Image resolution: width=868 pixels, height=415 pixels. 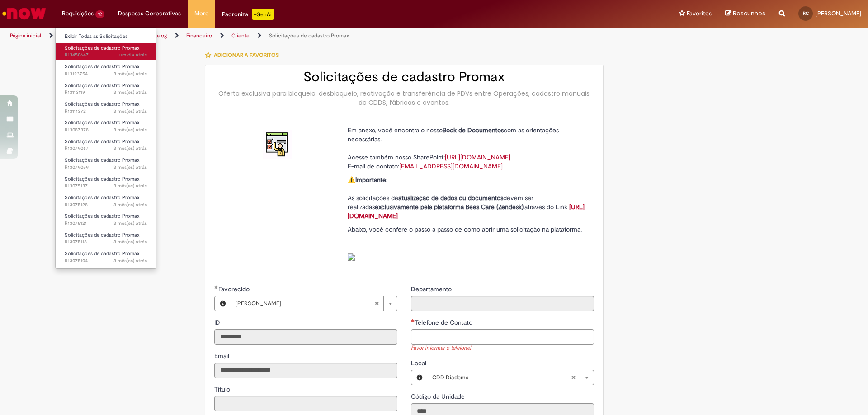 I want to click on a: Solicitações de cadastro Promax, so click(x=309, y=36).